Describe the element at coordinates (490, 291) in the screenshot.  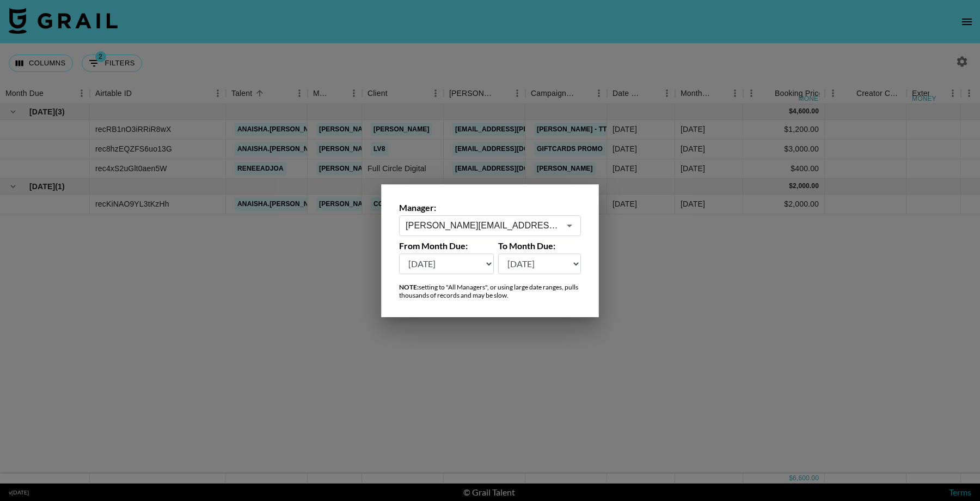
I see `div: setting to "All Managers", or using large date ranges, pulls thousands of records and may be slow.` at that location.